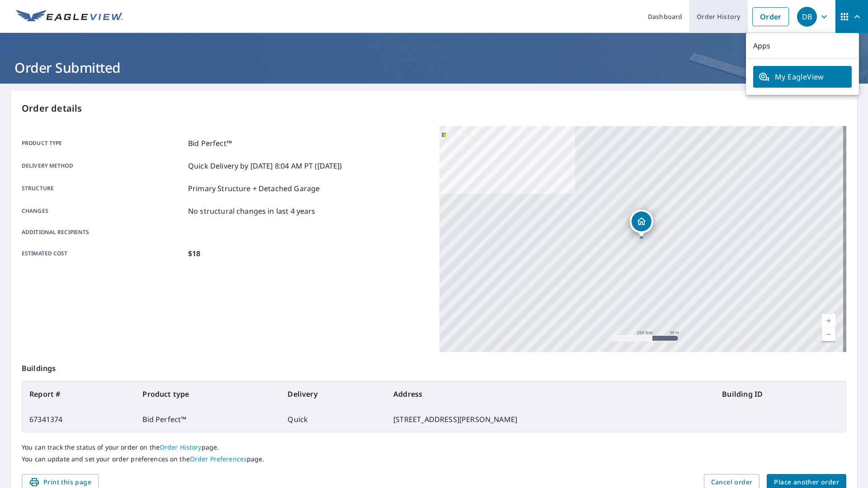  Describe the element at coordinates (771, 17) in the screenshot. I see `a: Order` at that location.